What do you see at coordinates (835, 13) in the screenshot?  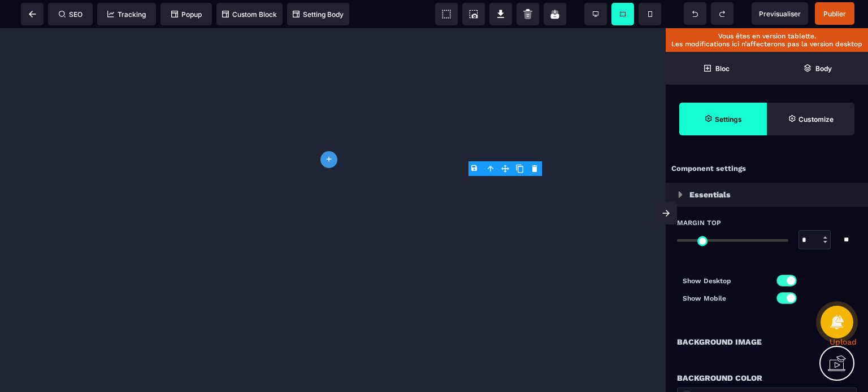 I see `span: Publier` at bounding box center [835, 13].